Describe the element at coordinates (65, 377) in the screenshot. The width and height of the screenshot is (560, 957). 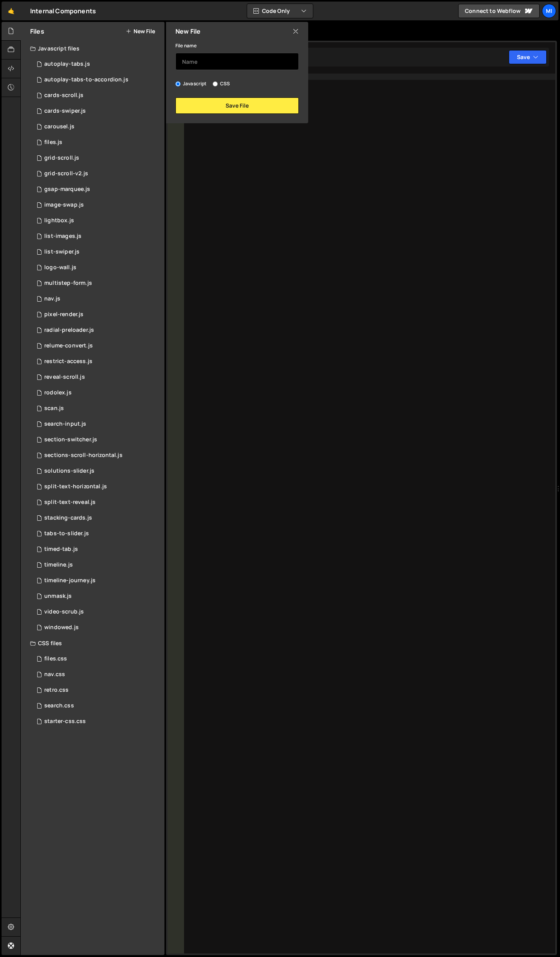
I see `div: reveal-scroll.js` at that location.